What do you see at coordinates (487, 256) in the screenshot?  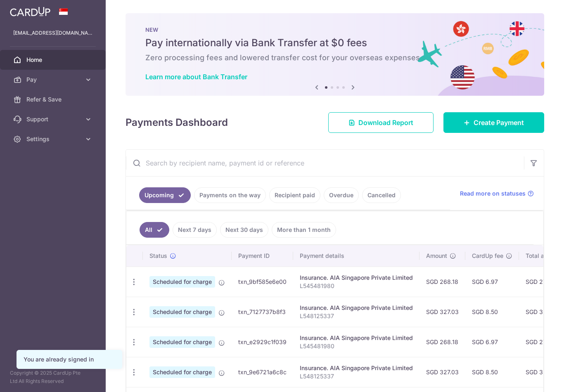 I see `span: CardUp fee` at bounding box center [487, 256].